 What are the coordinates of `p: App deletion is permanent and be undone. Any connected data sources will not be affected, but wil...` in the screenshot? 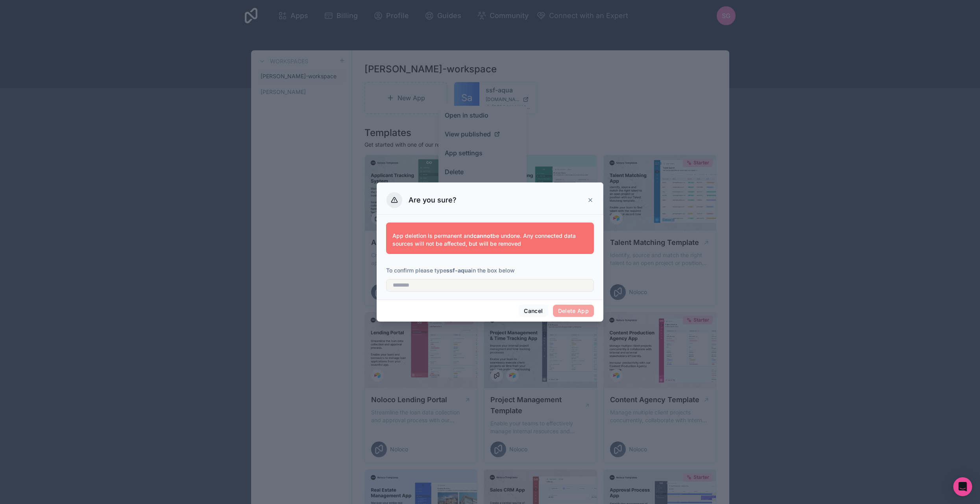 It's located at (490, 240).